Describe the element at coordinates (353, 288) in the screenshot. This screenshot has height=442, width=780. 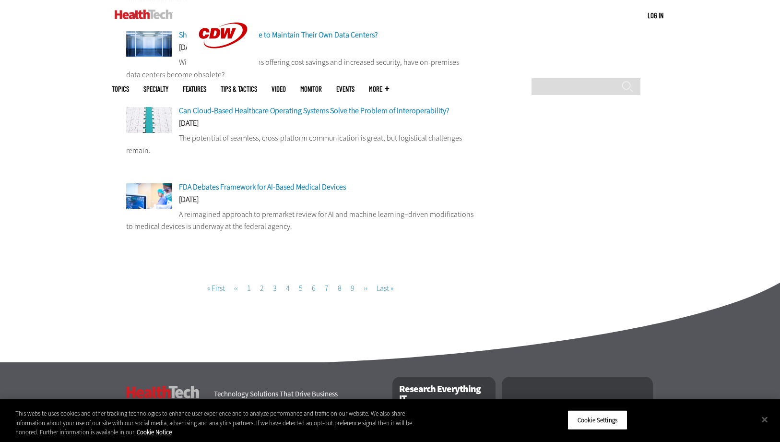
I see `a: 9` at that location.